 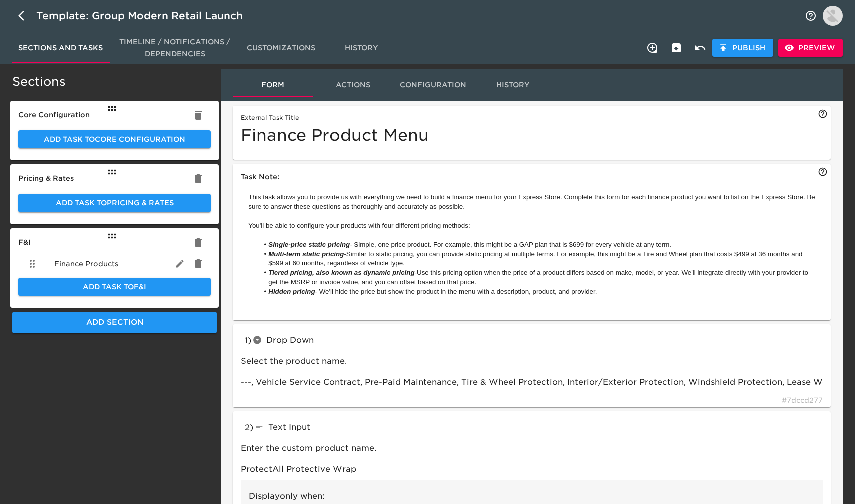 What do you see at coordinates (290, 340) in the screenshot?
I see `span: Drop Down` at bounding box center [290, 340].